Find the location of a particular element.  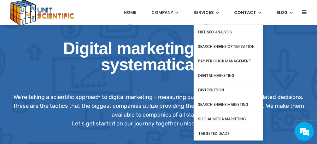

a: Targeted Leads is located at coordinates (228, 133).